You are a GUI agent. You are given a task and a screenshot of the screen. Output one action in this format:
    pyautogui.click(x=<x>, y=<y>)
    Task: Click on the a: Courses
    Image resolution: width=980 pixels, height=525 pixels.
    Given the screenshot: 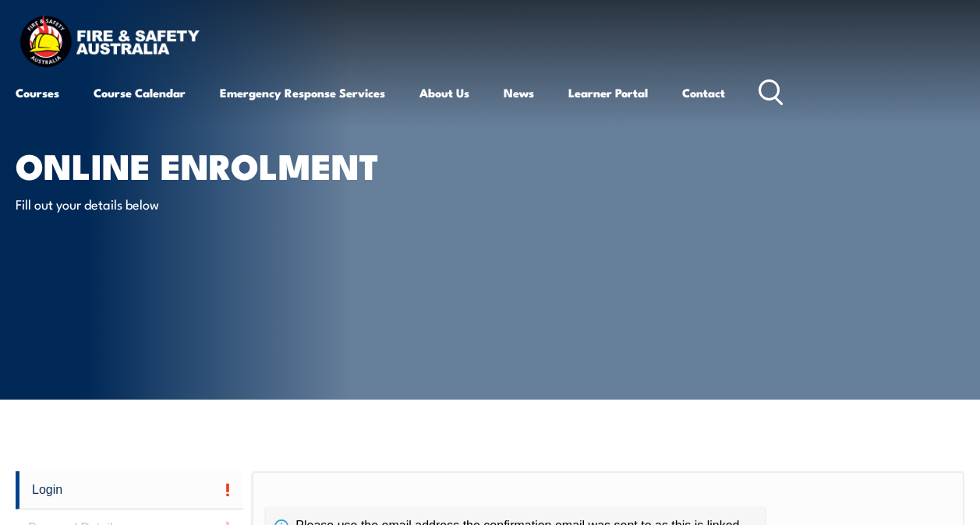 What is the action you would take?
    pyautogui.click(x=37, y=93)
    